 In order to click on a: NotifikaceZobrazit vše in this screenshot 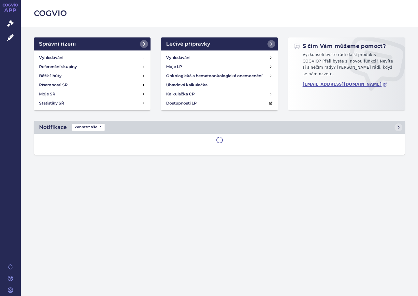, I will do `click(219, 127)`.